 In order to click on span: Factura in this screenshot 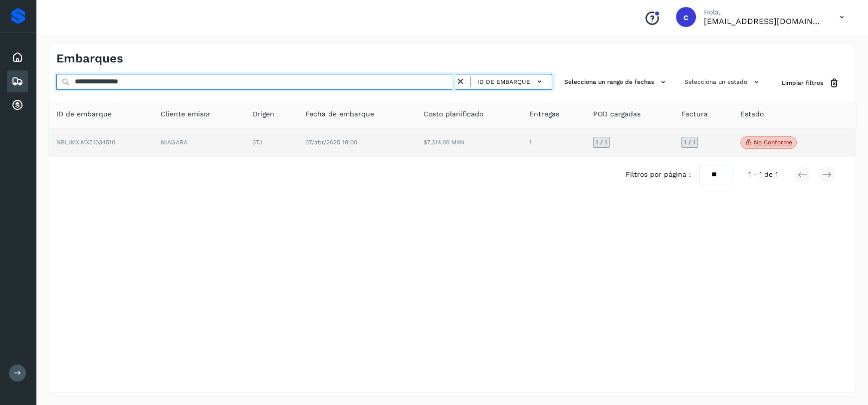, I will do `click(695, 114)`.